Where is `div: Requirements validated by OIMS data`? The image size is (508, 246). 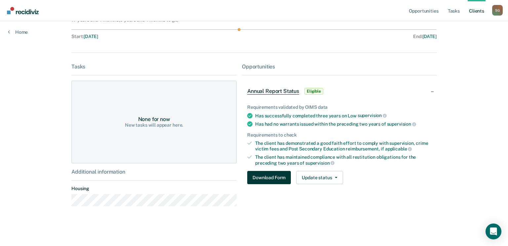 div: Requirements validated by OIMS data is located at coordinates (339, 107).